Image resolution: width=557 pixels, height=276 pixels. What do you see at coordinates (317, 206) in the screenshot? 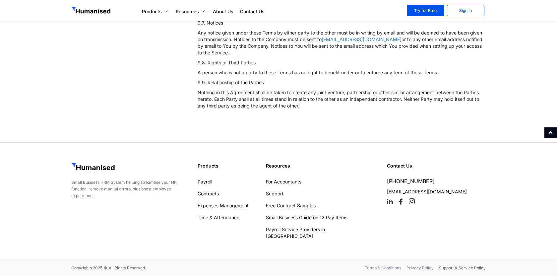
I see `a: Free Contract Samples` at bounding box center [317, 206].